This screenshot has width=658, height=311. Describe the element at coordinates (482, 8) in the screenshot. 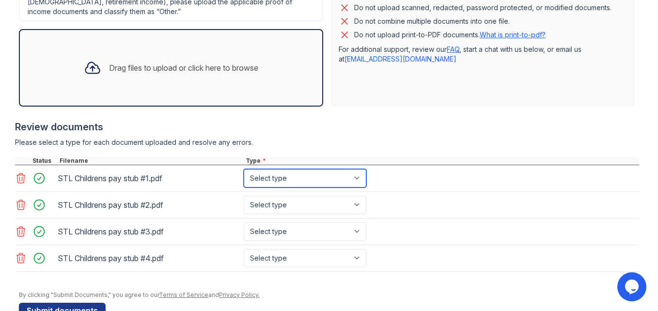

I see `div: Do not upload scanned, redacted, password protected, or modified documents.` at that location.